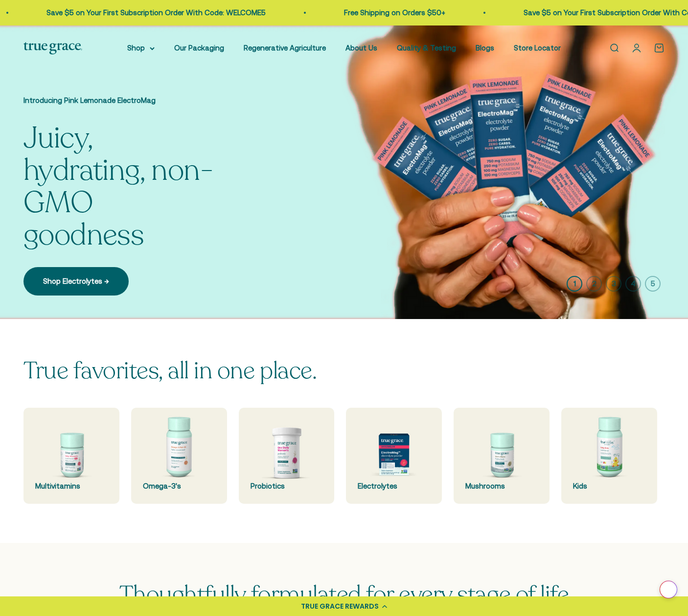  What do you see at coordinates (394, 455) in the screenshot?
I see `a: Electrolytes` at bounding box center [394, 455].